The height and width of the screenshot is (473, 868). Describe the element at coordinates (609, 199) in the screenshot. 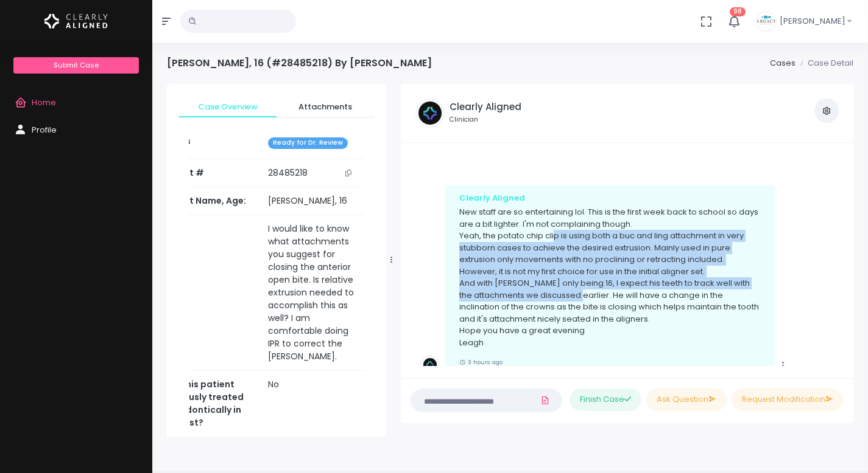

I see `div: Clearly Aligned` at that location.